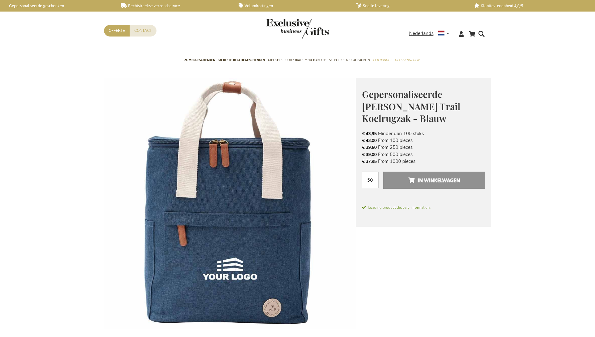  Describe the element at coordinates (175, 6) in the screenshot. I see `a: Rechtstreekse verzendservice` at that location.